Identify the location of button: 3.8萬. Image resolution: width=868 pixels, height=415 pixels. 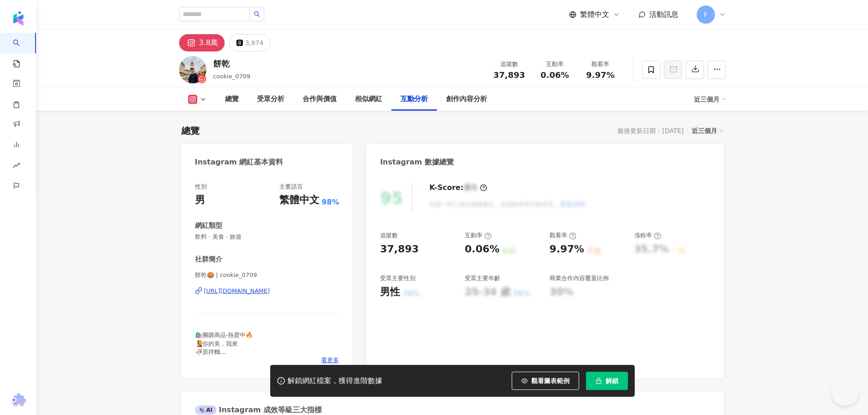
(201, 43).